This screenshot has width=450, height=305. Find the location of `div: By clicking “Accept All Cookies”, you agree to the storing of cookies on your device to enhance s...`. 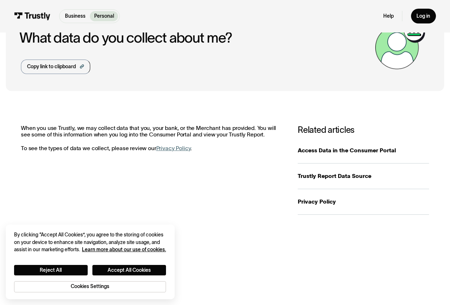

div: By clicking “Accept All Cookies”, you agree to the storing of cookies on your device to enhance s... is located at coordinates (90, 242).